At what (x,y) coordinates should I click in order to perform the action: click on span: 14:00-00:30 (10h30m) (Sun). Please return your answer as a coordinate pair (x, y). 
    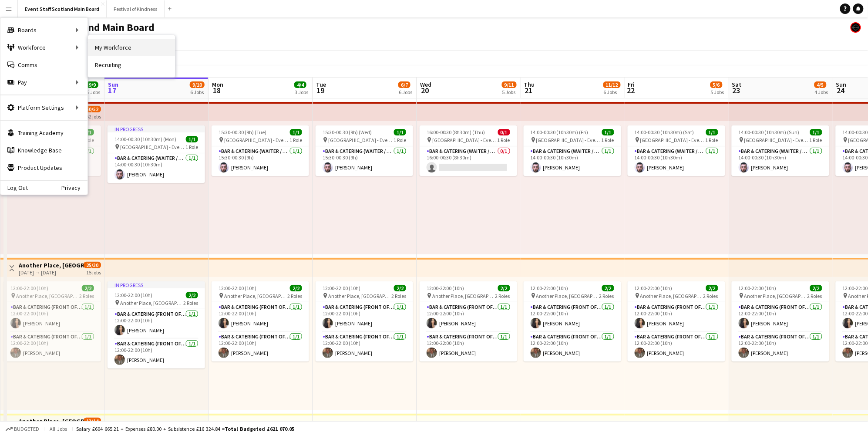
    Looking at the image, I should click on (769, 132).